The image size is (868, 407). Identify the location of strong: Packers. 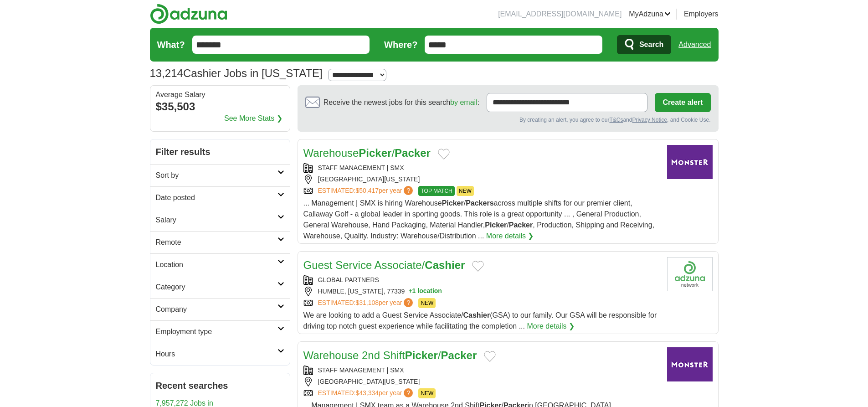
(480, 203).